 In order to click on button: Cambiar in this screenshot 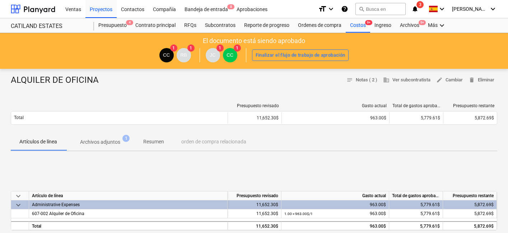, I will do `click(450, 80)`.